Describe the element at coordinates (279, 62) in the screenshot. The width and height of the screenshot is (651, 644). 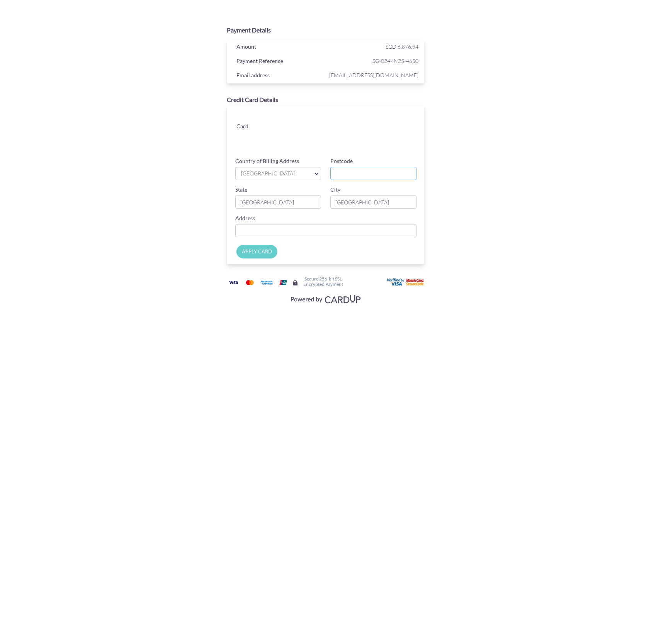
I see `div: Payment Reference` at that location.